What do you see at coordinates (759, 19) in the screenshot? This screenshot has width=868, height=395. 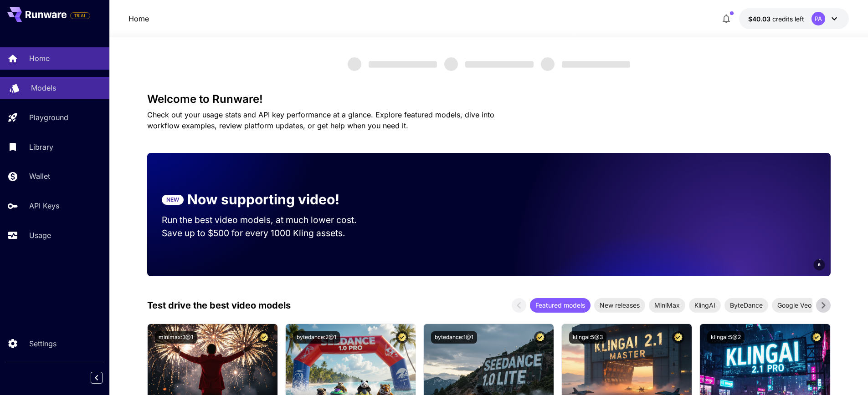 I see `span: $40.03` at bounding box center [759, 19].